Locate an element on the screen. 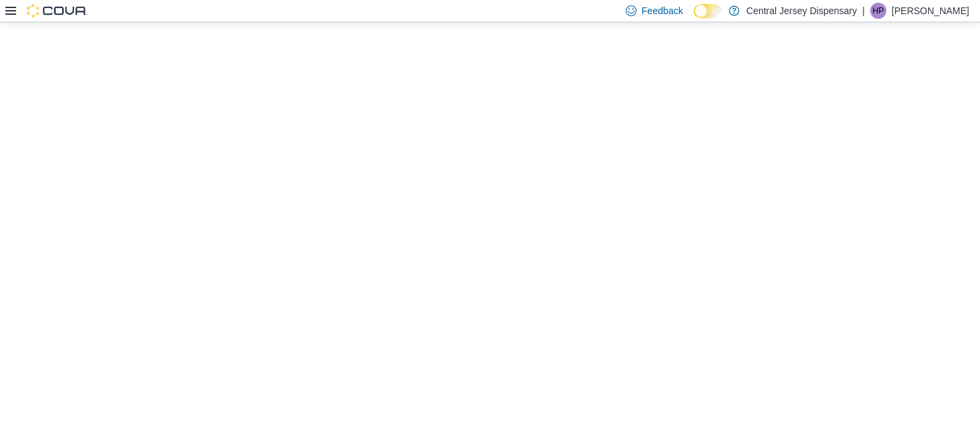 The width and height of the screenshot is (980, 448). span: HP is located at coordinates (878, 11).